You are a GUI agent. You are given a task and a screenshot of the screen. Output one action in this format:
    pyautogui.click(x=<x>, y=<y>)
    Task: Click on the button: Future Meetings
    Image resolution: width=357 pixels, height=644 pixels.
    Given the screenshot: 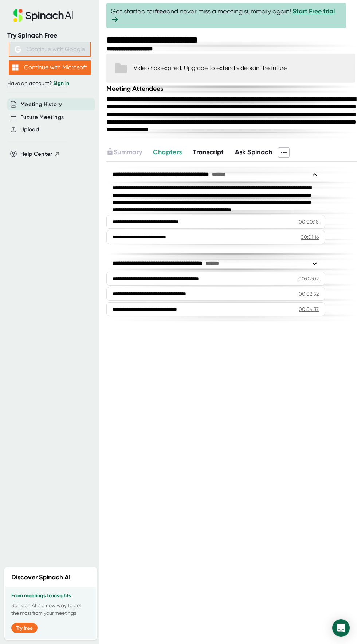 What is the action you would take?
    pyautogui.click(x=42, y=117)
    